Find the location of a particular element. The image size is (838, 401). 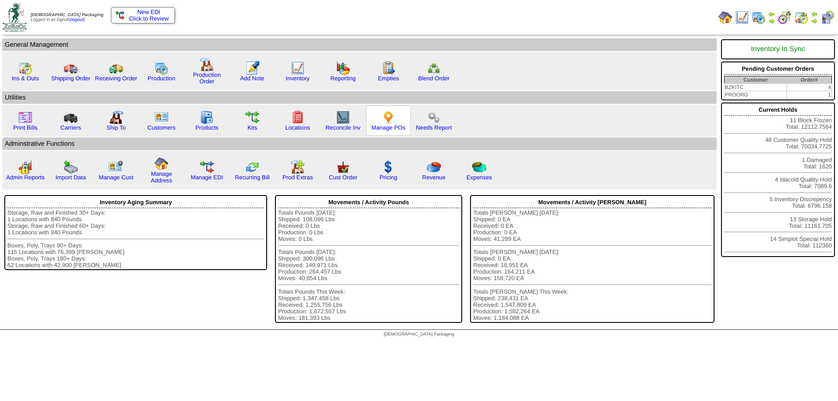

td: 4 is located at coordinates (809, 87).